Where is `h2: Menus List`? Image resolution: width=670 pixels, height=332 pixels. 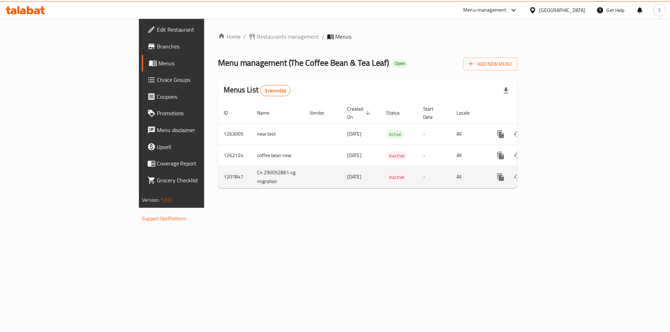 h2: Menus List is located at coordinates (259, 90).